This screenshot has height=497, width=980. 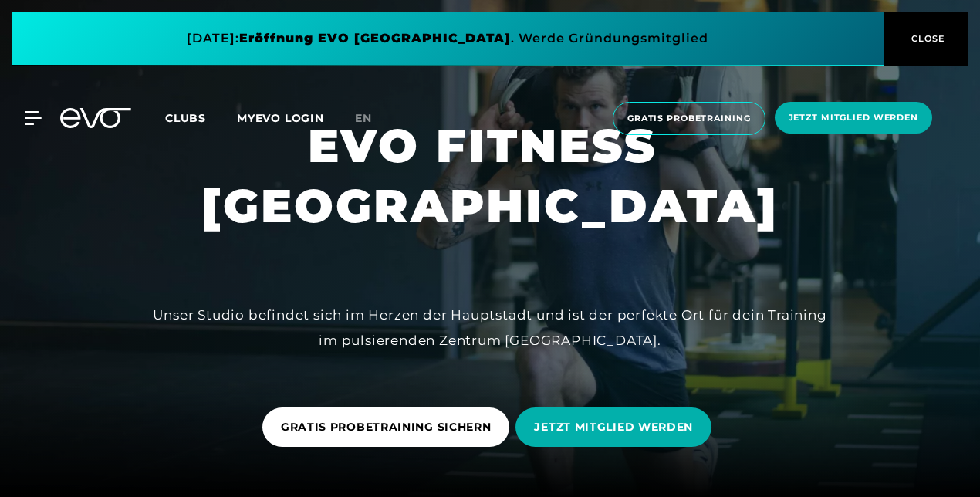 I want to click on span: en, so click(x=363, y=118).